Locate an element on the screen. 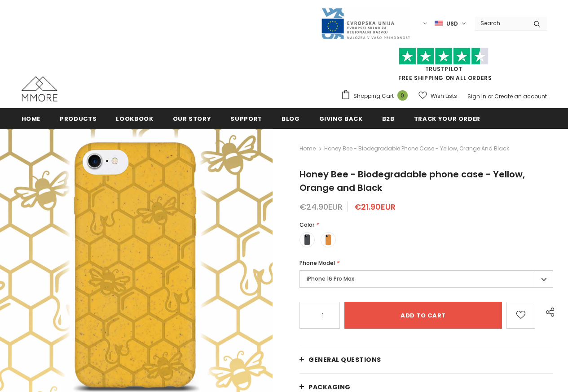 The height and width of the screenshot is (392, 568). span: Color is located at coordinates (307, 225).